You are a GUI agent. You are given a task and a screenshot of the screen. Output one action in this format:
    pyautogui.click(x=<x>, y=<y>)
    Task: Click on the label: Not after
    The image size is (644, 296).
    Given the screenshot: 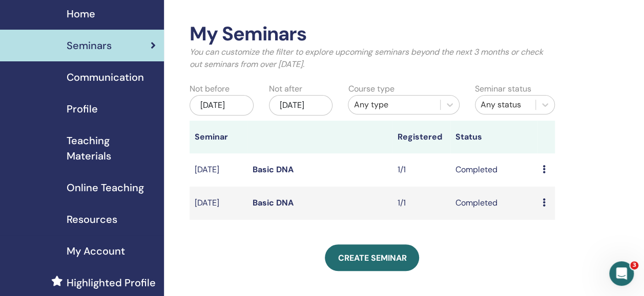 What is the action you would take?
    pyautogui.click(x=285, y=89)
    